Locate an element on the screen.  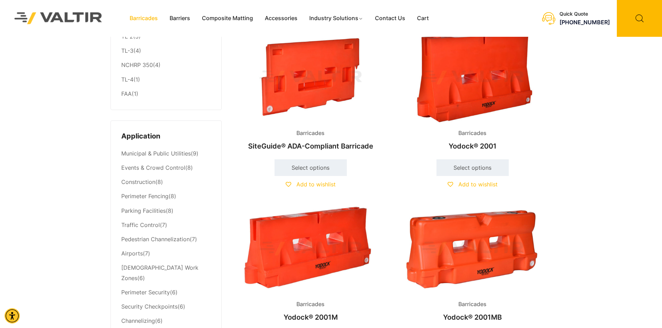
a: Parking Facilities is located at coordinates (143, 211).